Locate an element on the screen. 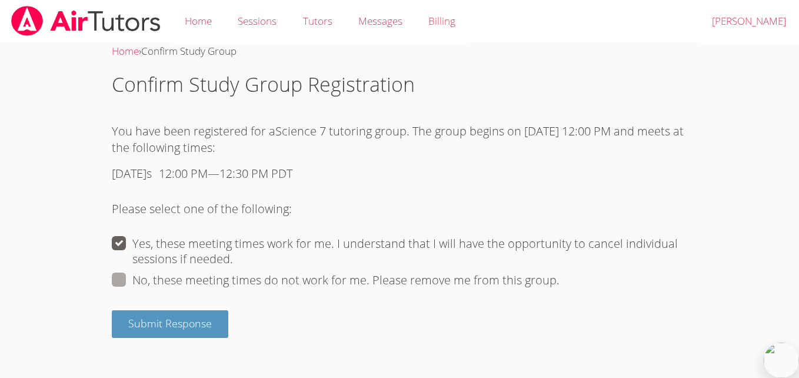 Image resolution: width=799 pixels, height=378 pixels. span: Submit Response is located at coordinates (170, 323).